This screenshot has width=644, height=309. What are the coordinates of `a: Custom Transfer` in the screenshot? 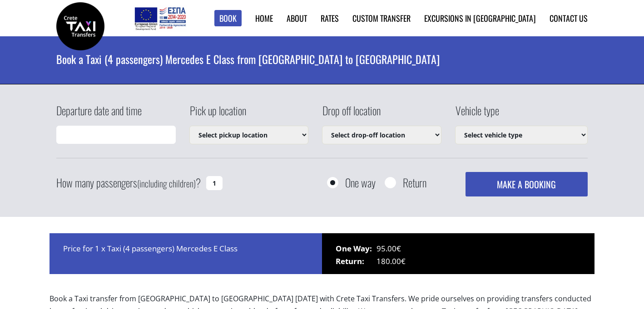 It's located at (381, 18).